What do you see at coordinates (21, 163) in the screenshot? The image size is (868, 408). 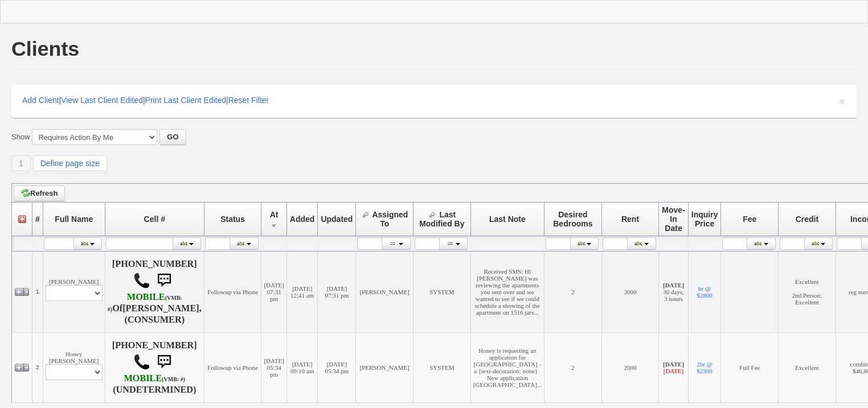 I see `a: 1` at bounding box center [21, 163].